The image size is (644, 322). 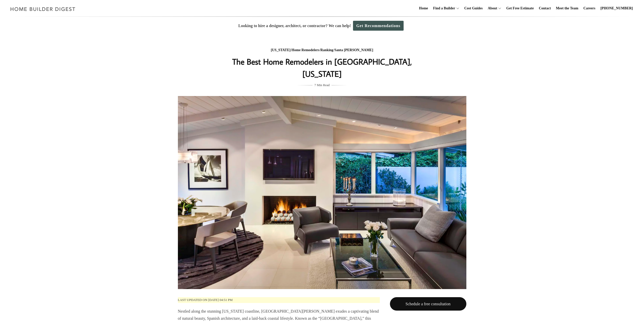 What do you see at coordinates (590, 9) in the screenshot?
I see `a: Careers` at bounding box center [590, 9].